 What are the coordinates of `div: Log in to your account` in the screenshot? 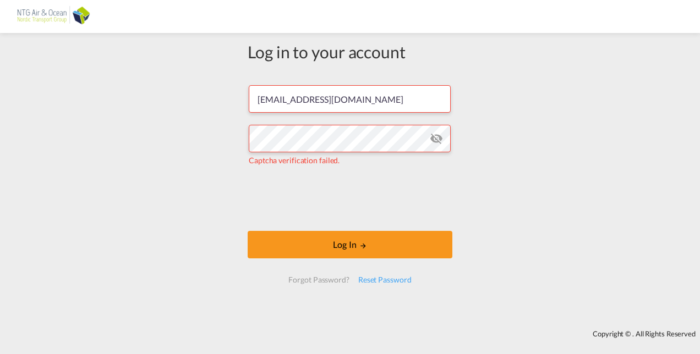 It's located at (350, 52).